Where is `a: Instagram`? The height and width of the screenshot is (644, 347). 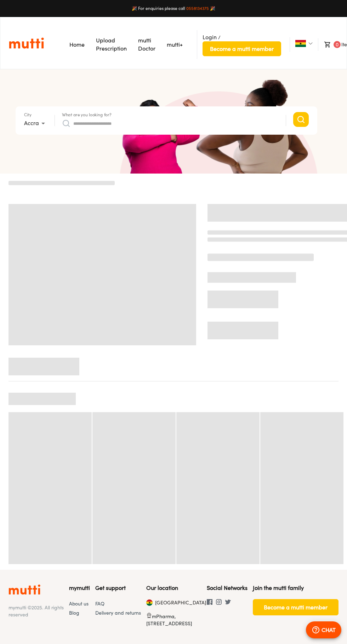
a: Instagram is located at coordinates (221, 603).